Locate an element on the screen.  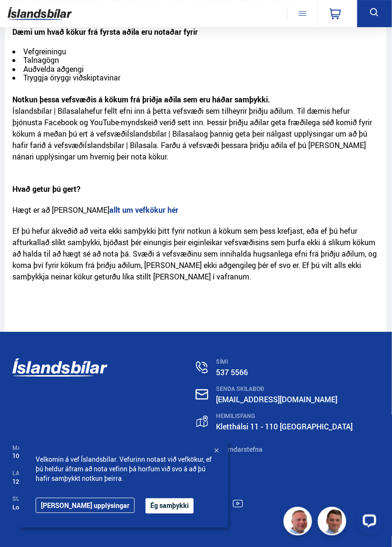
button: Ég samþykki is located at coordinates (170, 506).